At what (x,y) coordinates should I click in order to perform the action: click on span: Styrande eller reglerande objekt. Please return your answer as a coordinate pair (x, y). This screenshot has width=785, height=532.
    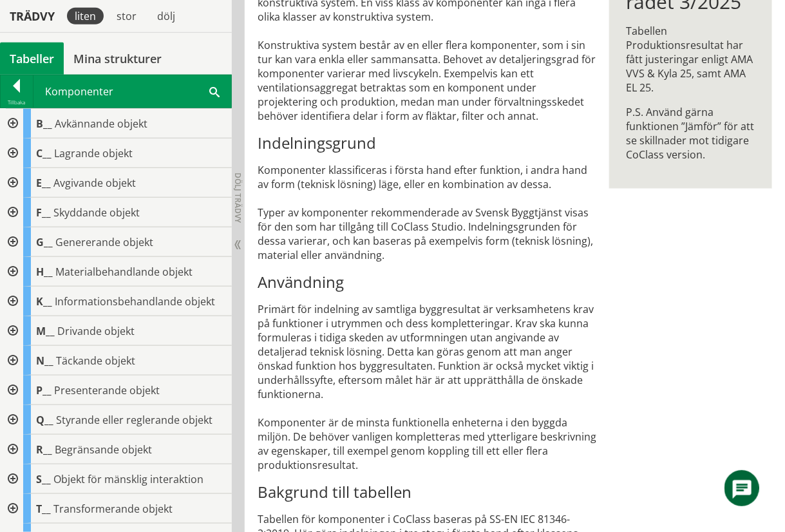
    Looking at the image, I should click on (134, 419).